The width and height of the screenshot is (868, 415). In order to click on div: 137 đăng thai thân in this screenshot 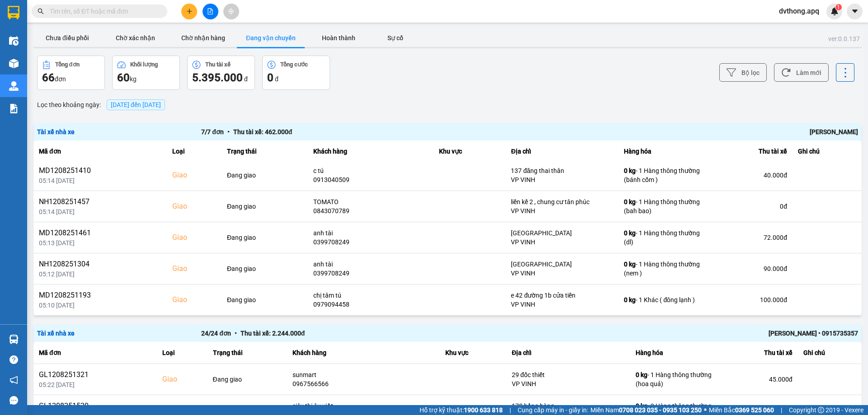, I will do `click(562, 171)`.